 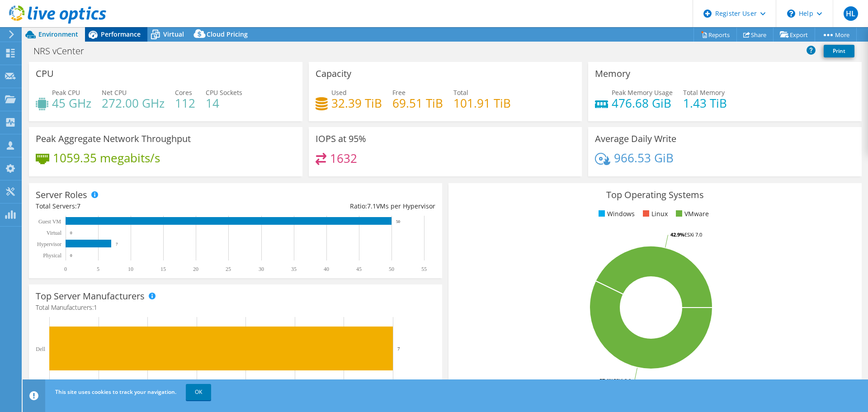 I want to click on li: Windows, so click(x=615, y=214).